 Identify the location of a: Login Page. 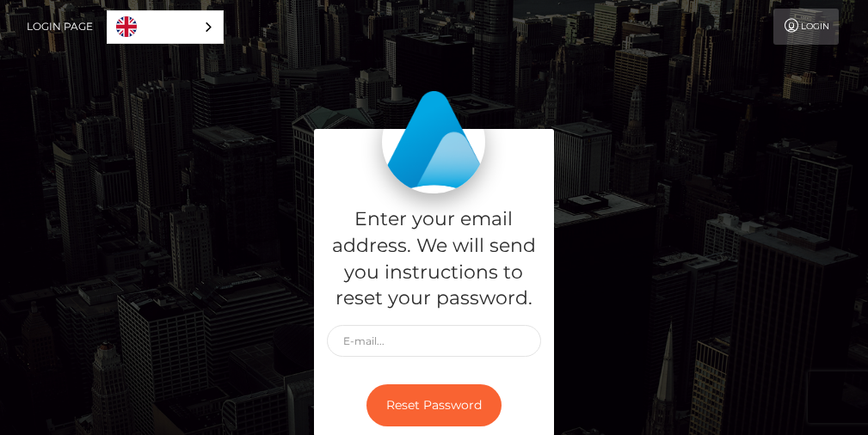
(59, 27).